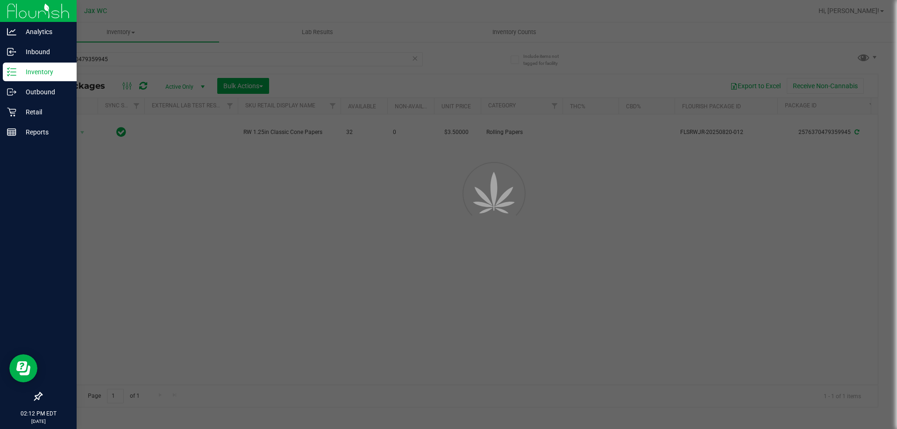 The image size is (897, 429). What do you see at coordinates (44, 112) in the screenshot?
I see `p: Retail` at bounding box center [44, 112].